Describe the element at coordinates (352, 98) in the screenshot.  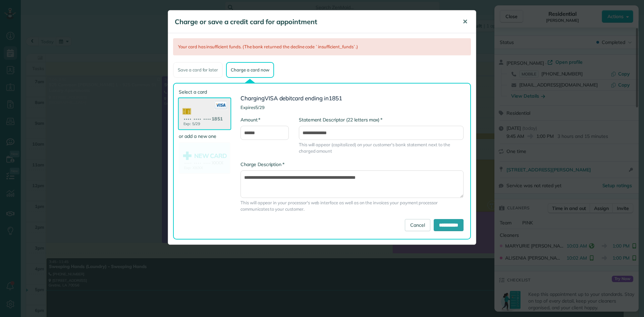
I see `h3: Charging card ending in` at that location.